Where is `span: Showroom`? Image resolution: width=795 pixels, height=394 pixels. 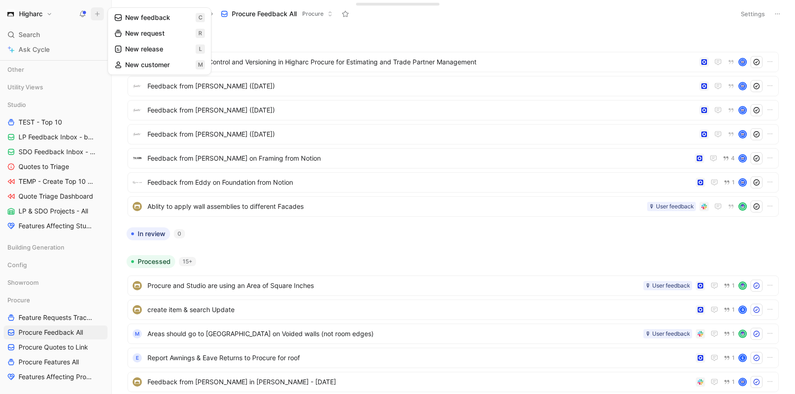 span: Showroom is located at coordinates (23, 283).